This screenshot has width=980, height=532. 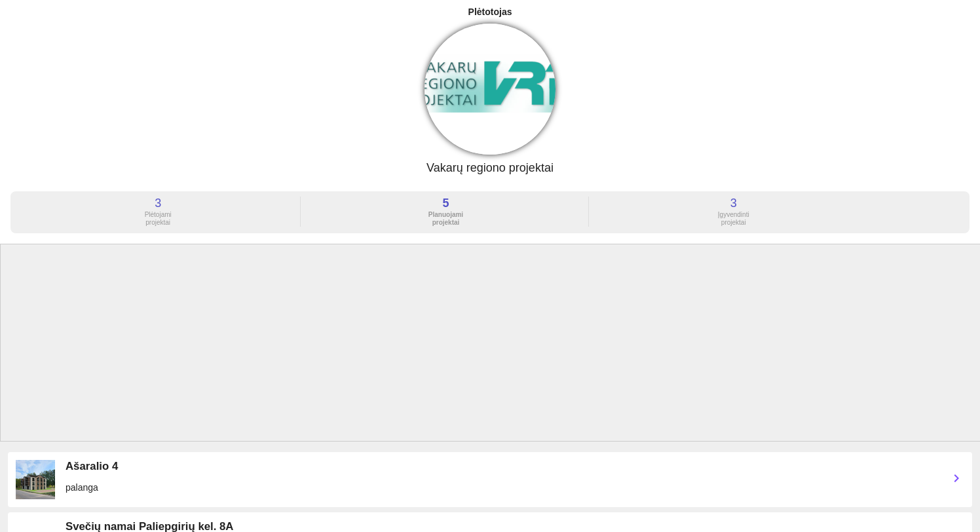 I want to click on div: Plėtojami projektai, so click(x=158, y=219).